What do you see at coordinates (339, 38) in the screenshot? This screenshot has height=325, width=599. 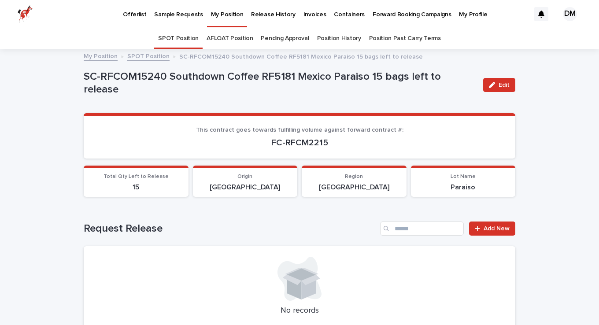 I see `a: Position History` at bounding box center [339, 38].